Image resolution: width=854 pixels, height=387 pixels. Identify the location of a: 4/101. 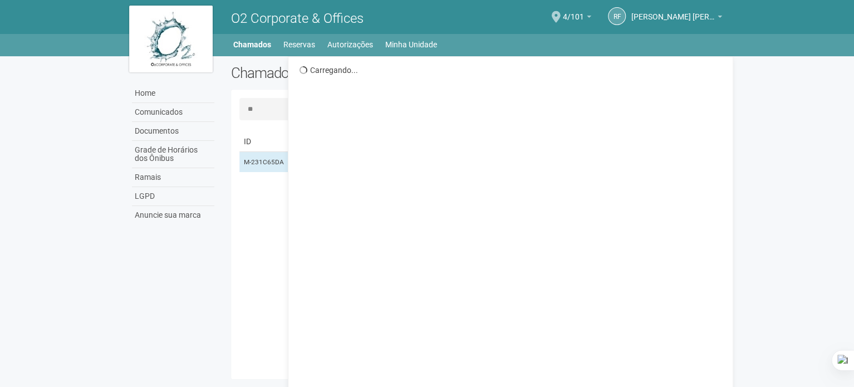
(577, 18).